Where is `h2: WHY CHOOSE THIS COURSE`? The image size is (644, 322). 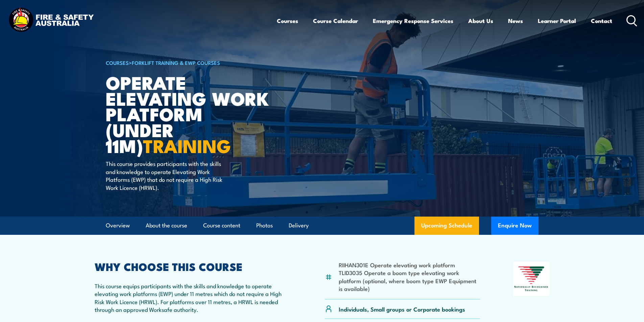
h2: WHY CHOOSE THIS COURSE is located at coordinates (193, 266).